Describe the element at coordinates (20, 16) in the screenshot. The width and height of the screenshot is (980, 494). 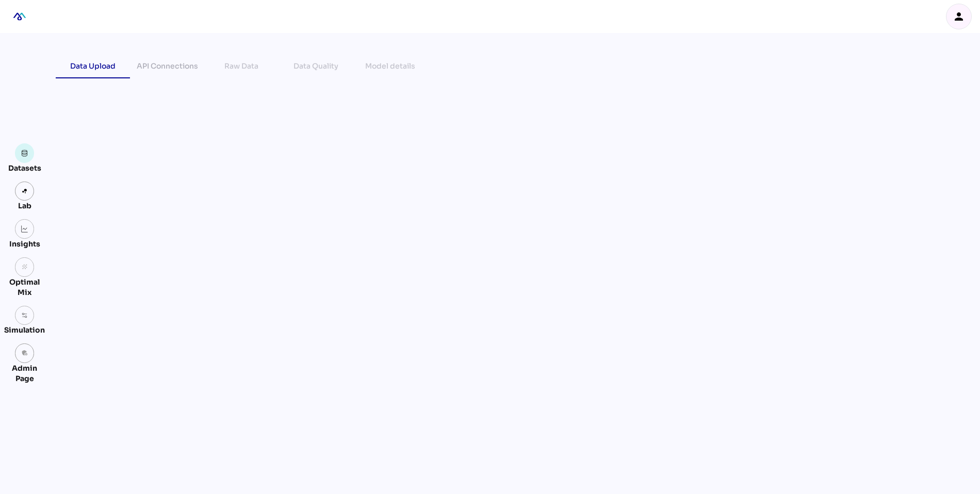
I see `div: mediaROI` at that location.